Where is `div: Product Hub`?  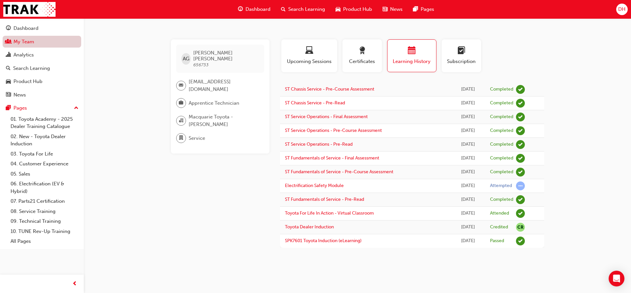
div: Product Hub is located at coordinates (28, 81).